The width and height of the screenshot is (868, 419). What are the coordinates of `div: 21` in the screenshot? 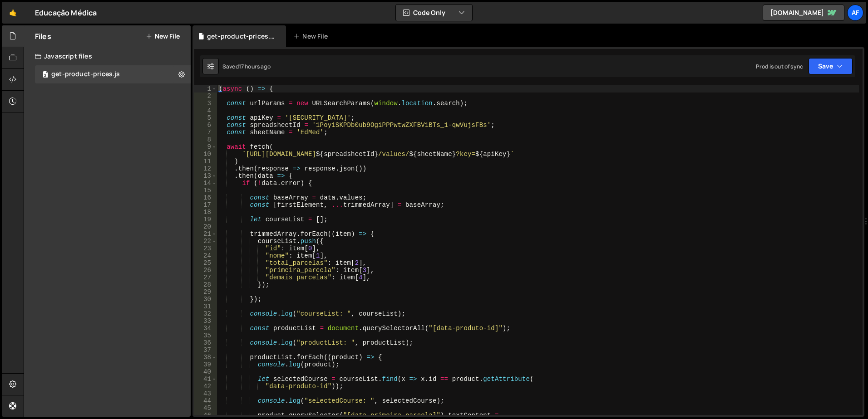 It's located at (205, 234).